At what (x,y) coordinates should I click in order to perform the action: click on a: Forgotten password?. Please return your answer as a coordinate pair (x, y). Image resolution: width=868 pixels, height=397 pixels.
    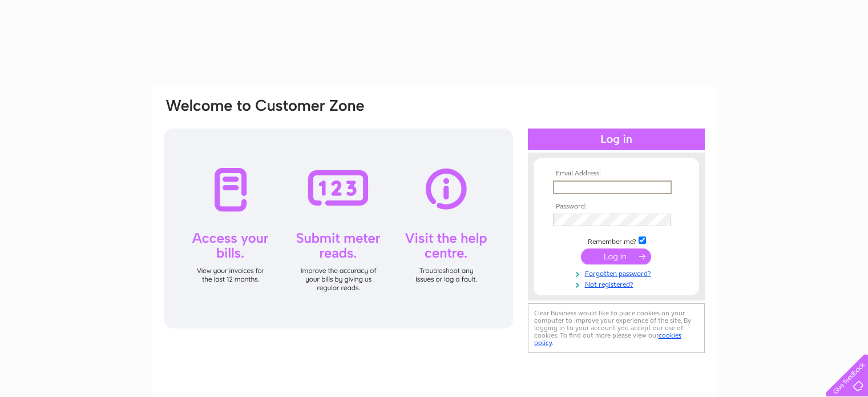
    Looking at the image, I should click on (617, 273).